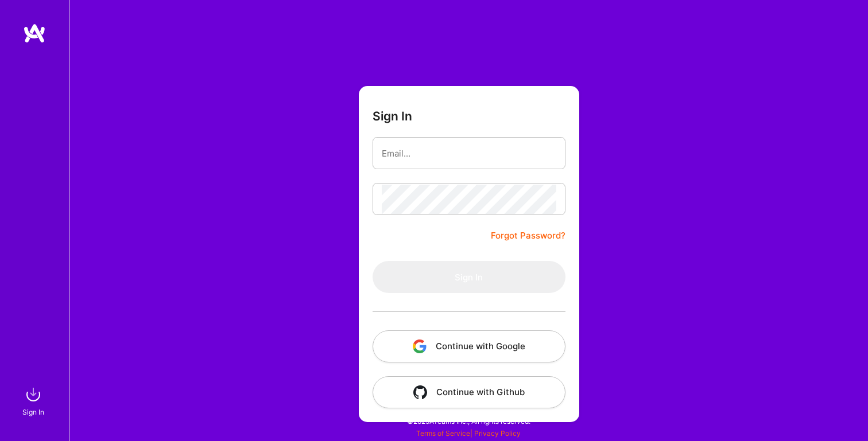 This screenshot has height=441, width=868. I want to click on a: Terms of Service, so click(443, 433).